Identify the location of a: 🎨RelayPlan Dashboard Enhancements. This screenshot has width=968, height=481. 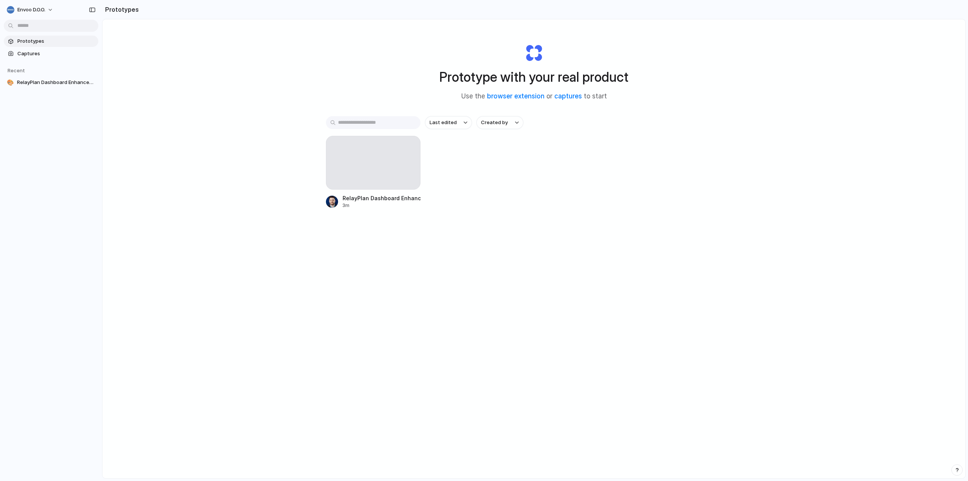
(51, 82).